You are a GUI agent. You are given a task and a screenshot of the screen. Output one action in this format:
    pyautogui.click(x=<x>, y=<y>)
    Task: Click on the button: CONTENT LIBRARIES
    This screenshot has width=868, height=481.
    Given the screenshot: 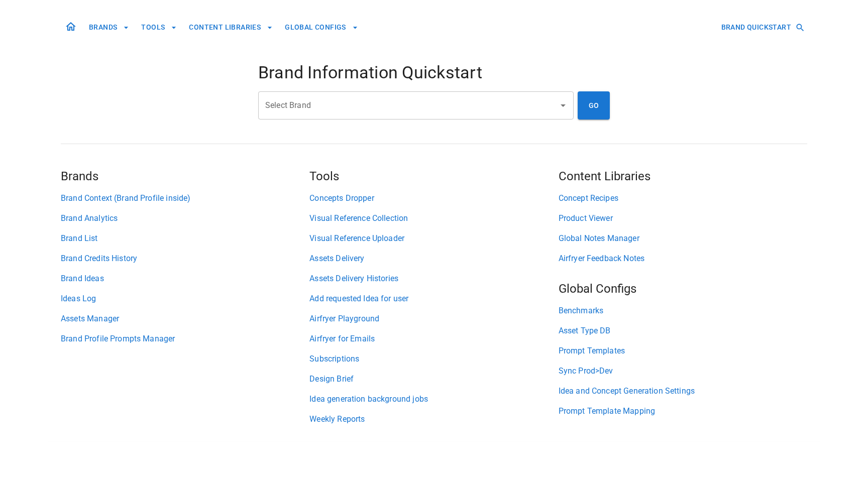 What is the action you would take?
    pyautogui.click(x=230, y=27)
    